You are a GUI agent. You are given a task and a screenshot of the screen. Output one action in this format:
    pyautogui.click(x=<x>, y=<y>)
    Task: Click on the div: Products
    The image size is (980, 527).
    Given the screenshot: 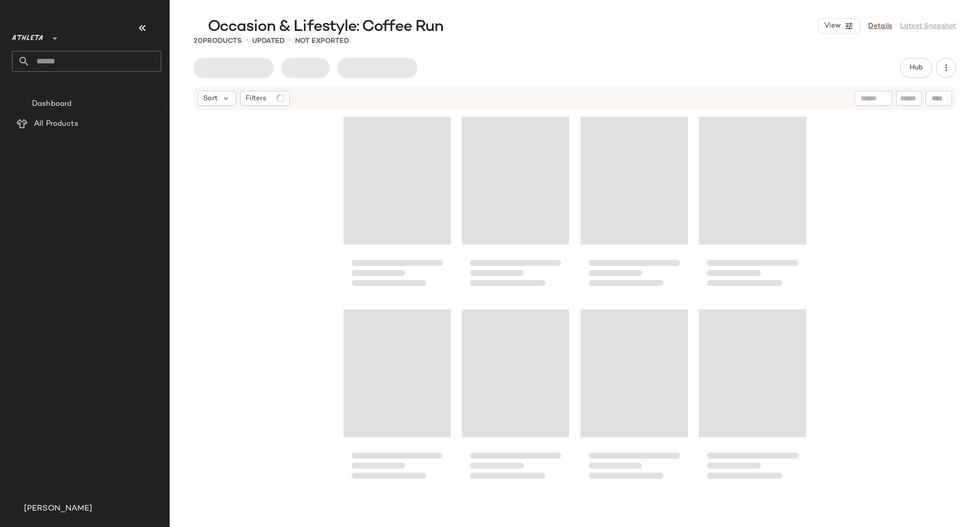 What is the action you would take?
    pyautogui.click(x=217, y=41)
    